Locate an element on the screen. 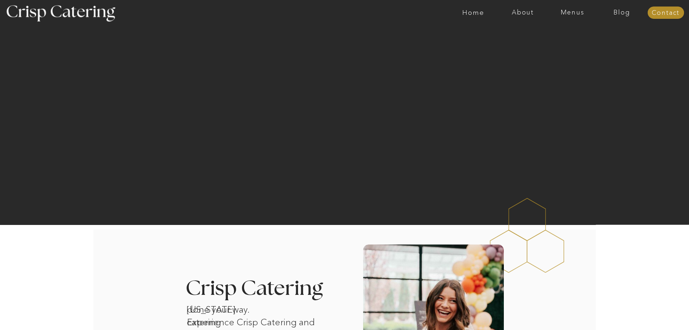  a: Home is located at coordinates (473, 13).